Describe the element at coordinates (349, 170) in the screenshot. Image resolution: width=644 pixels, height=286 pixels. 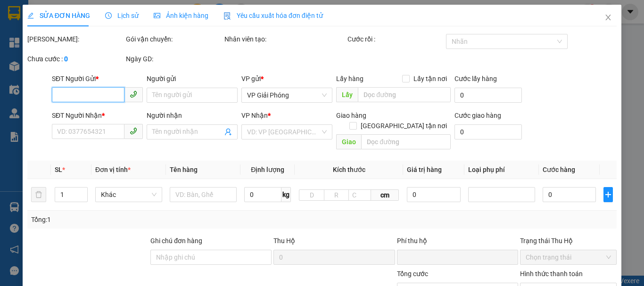
I see `span: Kích thước` at that location.